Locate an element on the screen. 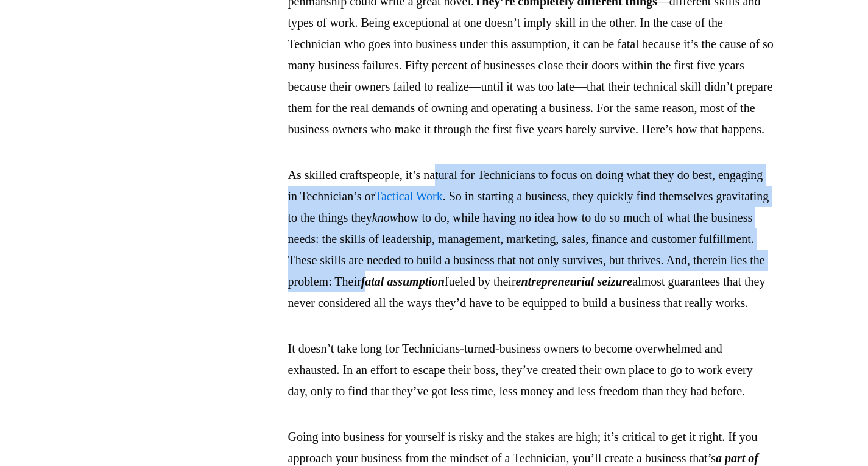 The image size is (868, 466). div: Chat Widget is located at coordinates (732, 422).